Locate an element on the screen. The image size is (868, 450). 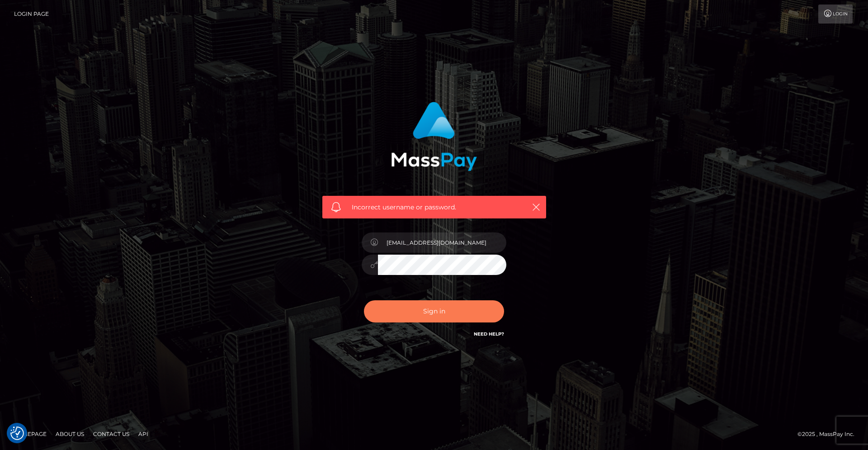
div: © 2025 , MassPay Inc. is located at coordinates (829, 434).